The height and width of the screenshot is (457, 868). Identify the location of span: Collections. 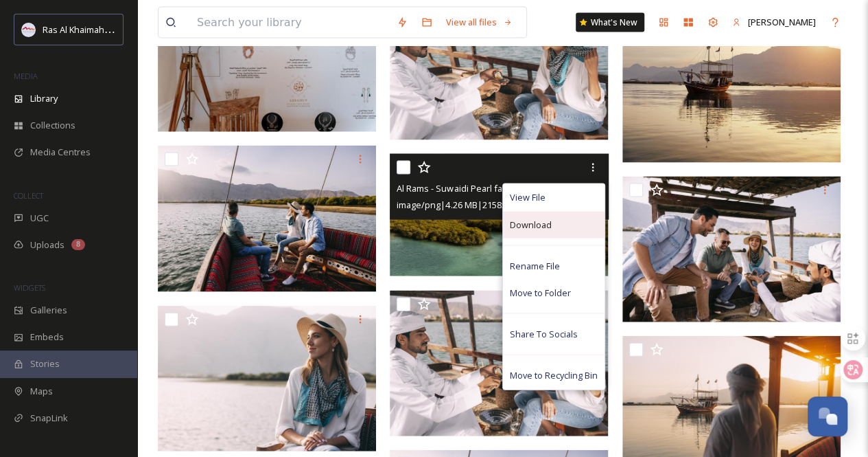
(53, 125).